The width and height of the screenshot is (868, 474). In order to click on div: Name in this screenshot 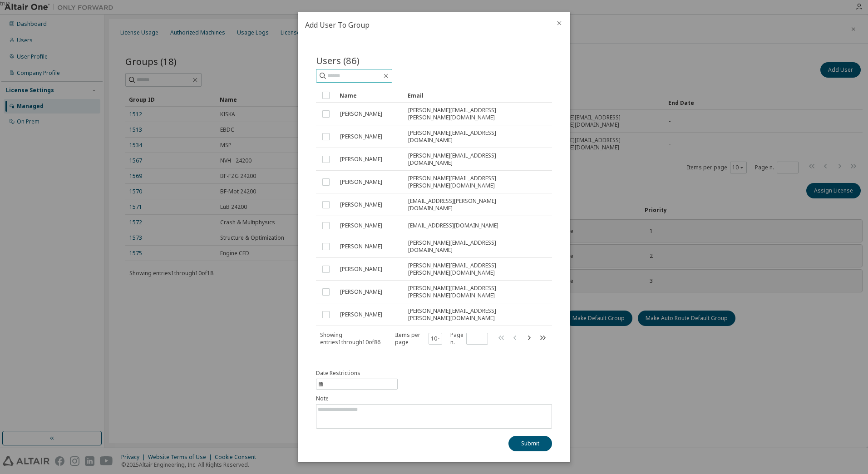, I will do `click(370, 95)`.